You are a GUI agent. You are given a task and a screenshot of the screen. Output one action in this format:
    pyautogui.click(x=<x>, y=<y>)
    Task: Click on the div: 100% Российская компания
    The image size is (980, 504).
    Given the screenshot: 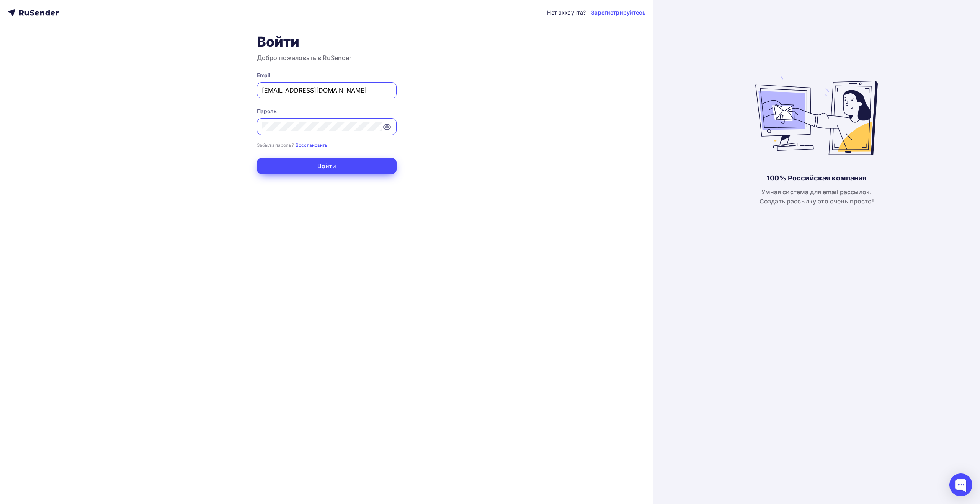 What is the action you would take?
    pyautogui.click(x=816, y=178)
    